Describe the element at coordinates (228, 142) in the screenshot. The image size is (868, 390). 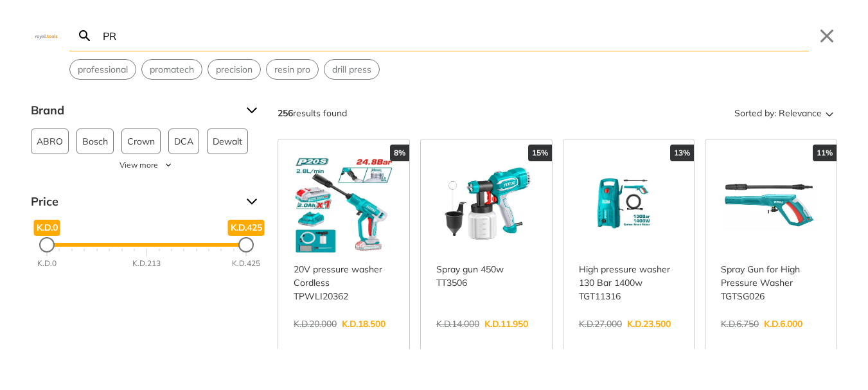
I see `button: Dewalt` at that location.